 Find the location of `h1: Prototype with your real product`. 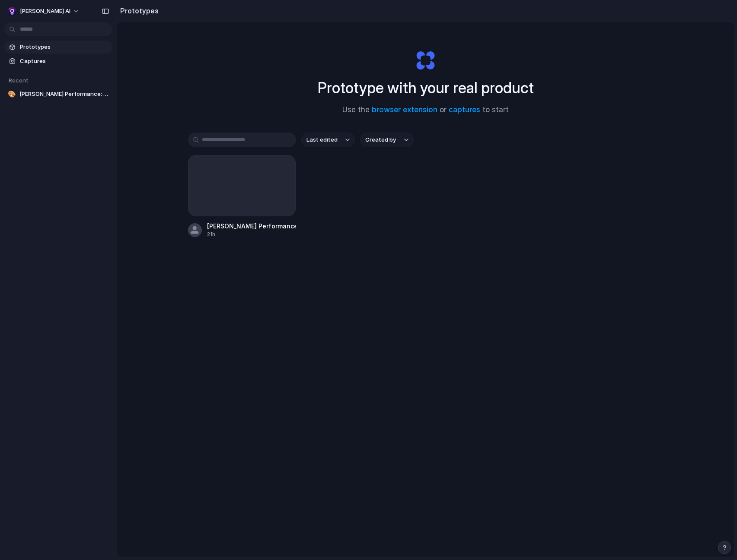

h1: Prototype with your real product is located at coordinates (425, 88).